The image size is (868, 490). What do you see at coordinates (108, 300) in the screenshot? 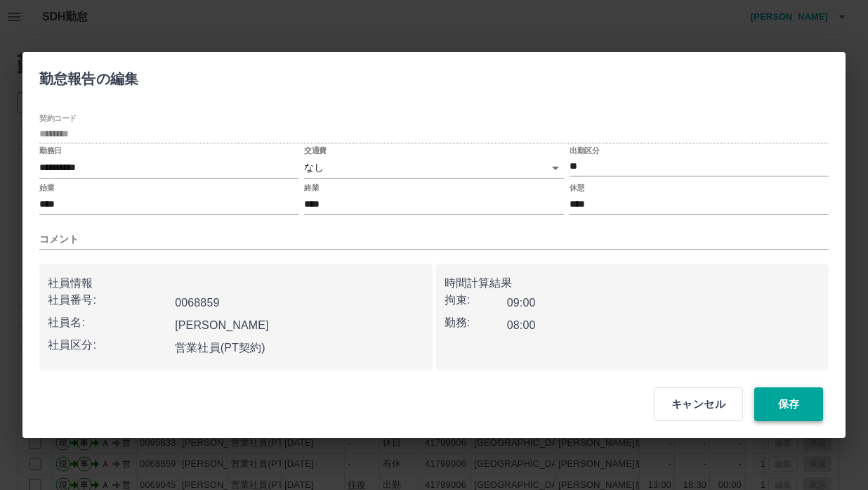
I see `p: 社員番号:` at bounding box center [108, 300].